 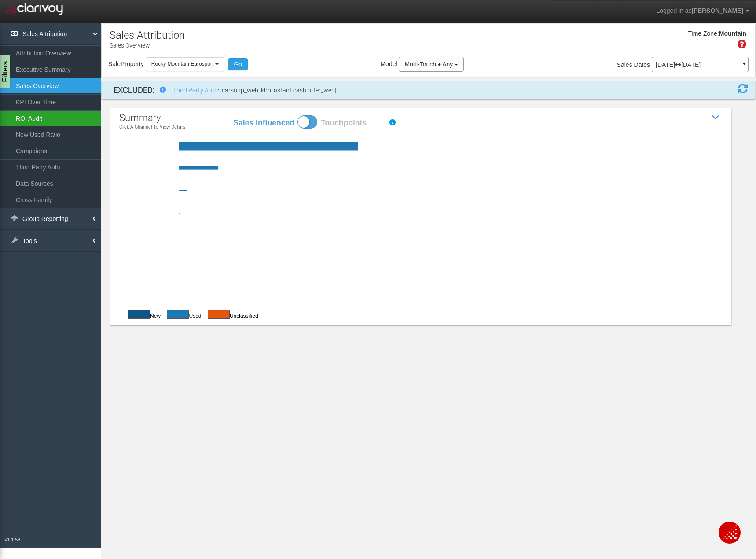 I want to click on span: Dates, so click(x=642, y=65).